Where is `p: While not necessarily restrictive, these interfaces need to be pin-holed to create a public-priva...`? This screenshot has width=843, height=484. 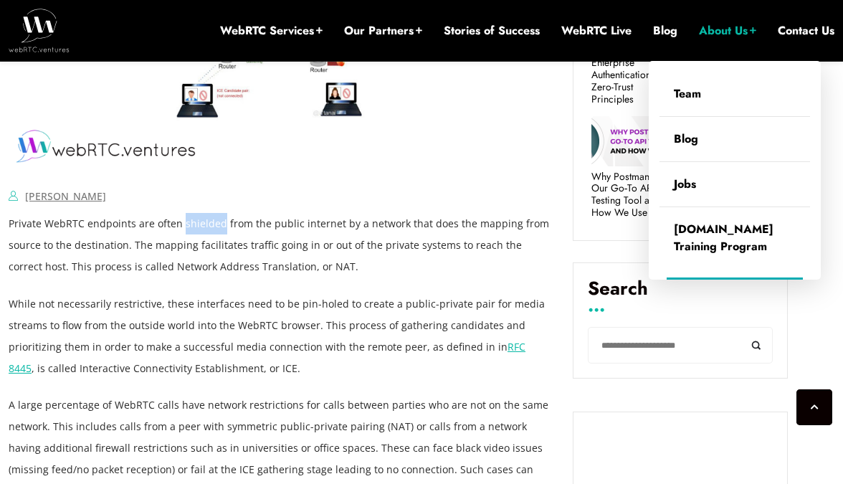
p: While not necessarily restrictive, these interfaces need to be pin-holed to create a public-priva... is located at coordinates (279, 336).